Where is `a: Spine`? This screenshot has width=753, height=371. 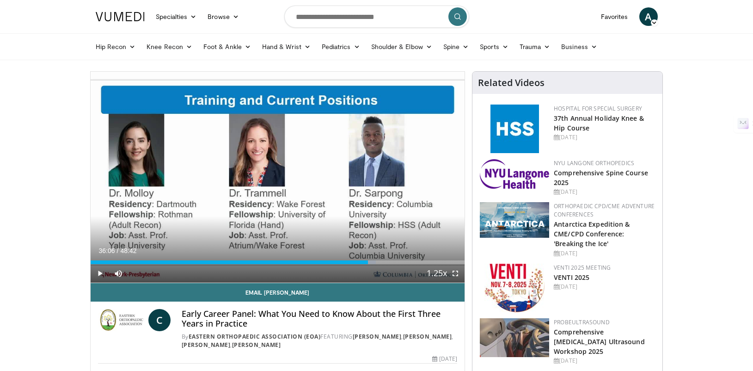
a: Spine is located at coordinates (456, 47).